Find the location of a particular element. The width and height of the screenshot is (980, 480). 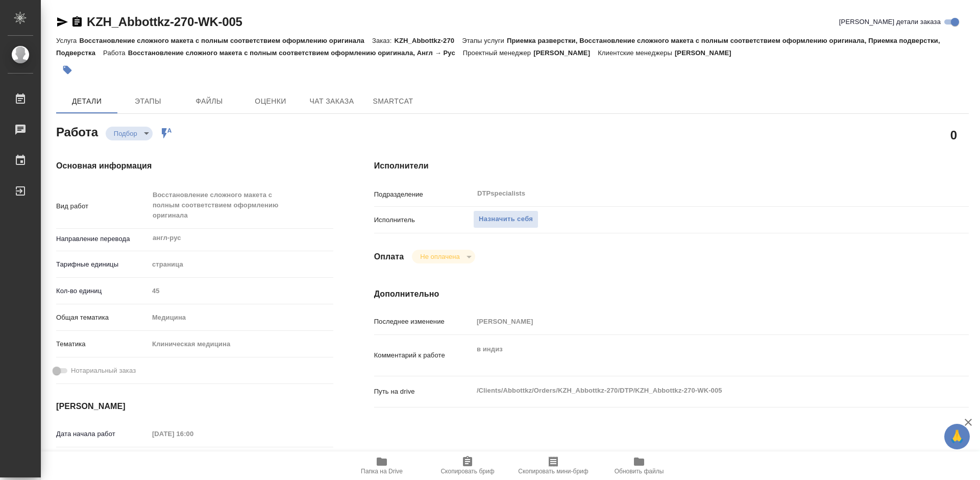

button: Подбор is located at coordinates (125, 133).